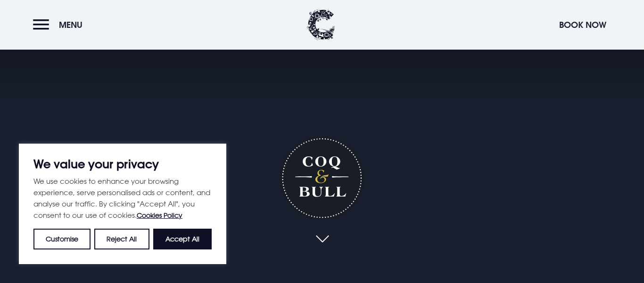 The image size is (644, 283). I want to click on h1: Coq & Bull, so click(322, 178).